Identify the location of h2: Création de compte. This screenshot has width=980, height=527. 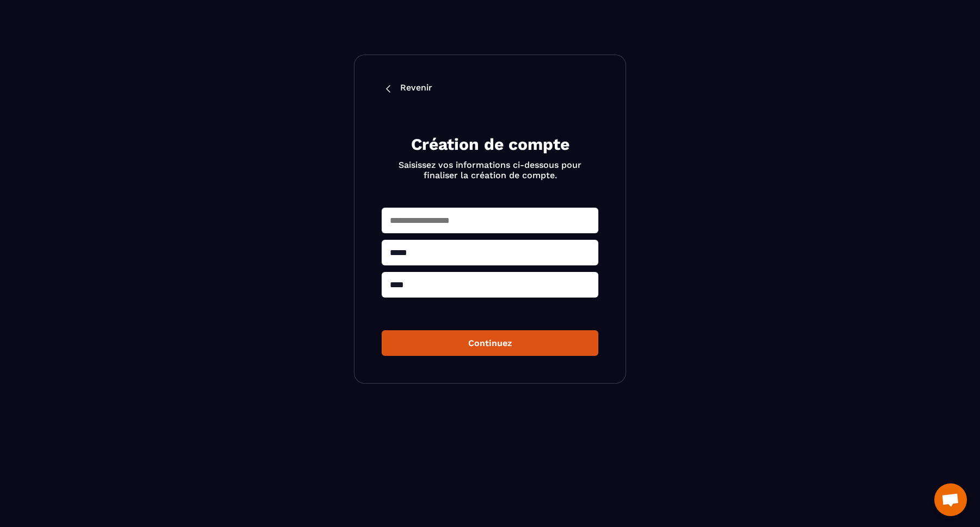
(490, 145).